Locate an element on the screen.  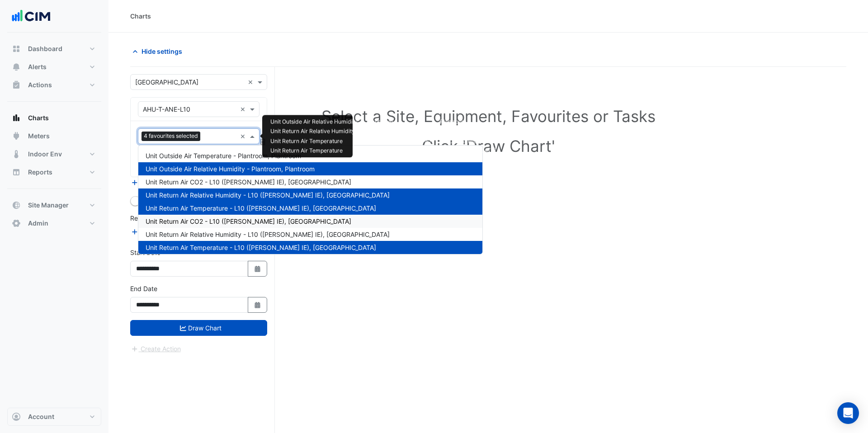
app-icon: Charts is located at coordinates (16, 118).